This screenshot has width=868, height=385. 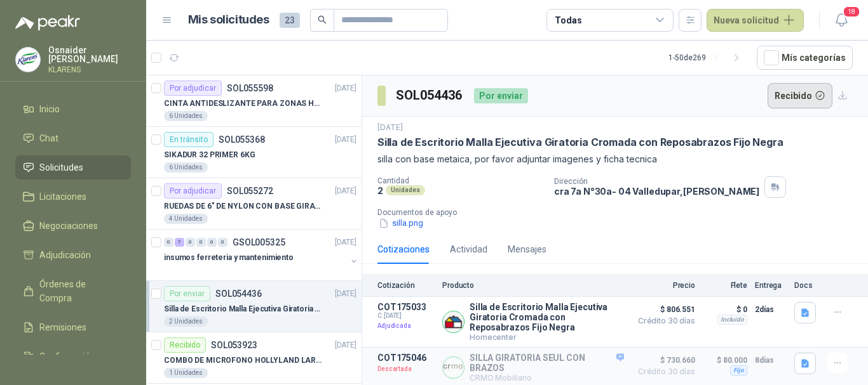 I want to click on span: Chat, so click(x=49, y=138).